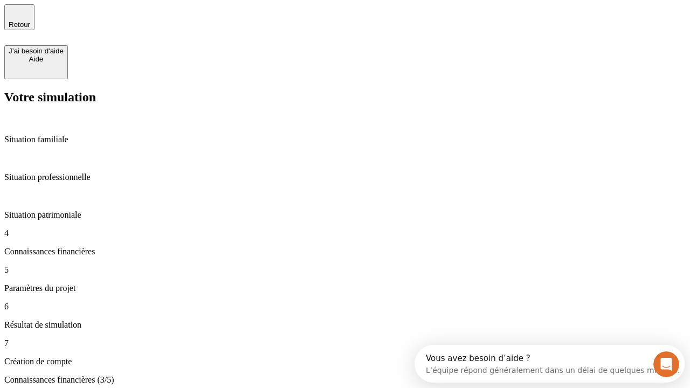 This screenshot has height=388, width=690. Describe the element at coordinates (345, 233) in the screenshot. I see `p: 4` at that location.